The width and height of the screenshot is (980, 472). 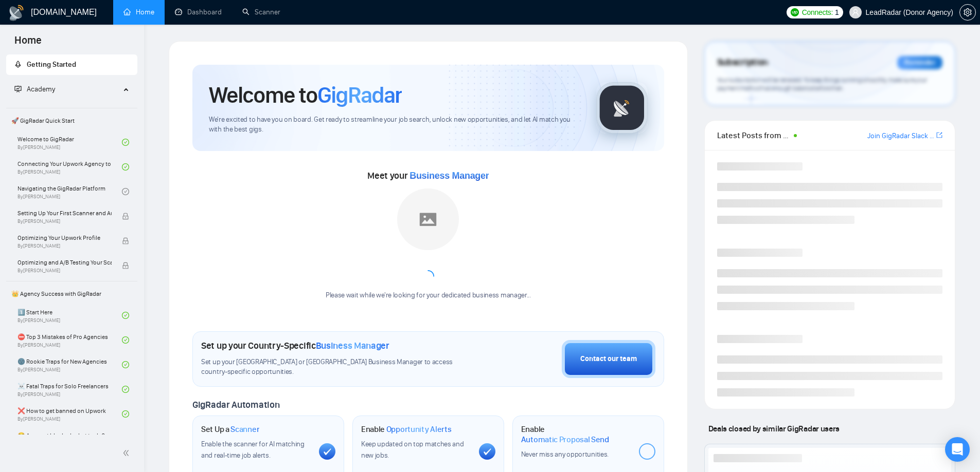 I want to click on span: Opportunity Alerts, so click(x=418, y=430).